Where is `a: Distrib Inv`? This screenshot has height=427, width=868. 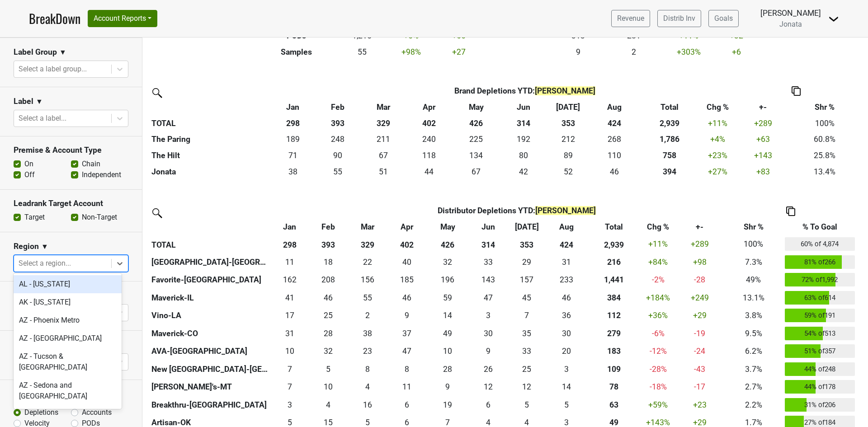
a: Distrib Inv is located at coordinates (679, 19).